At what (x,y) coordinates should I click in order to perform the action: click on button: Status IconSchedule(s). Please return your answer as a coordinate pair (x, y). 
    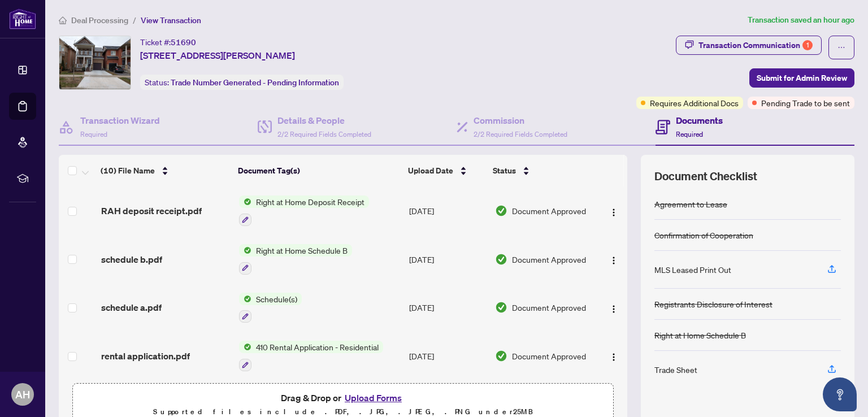
    Looking at the image, I should click on (270, 308).